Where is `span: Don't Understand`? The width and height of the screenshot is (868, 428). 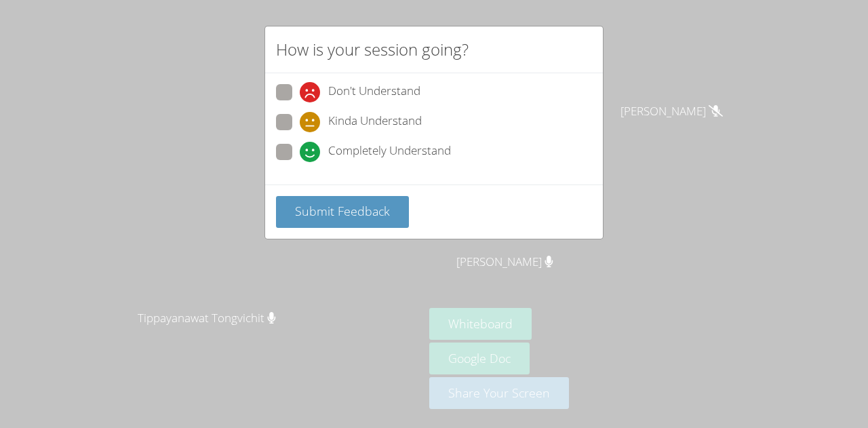 span: Don't Understand is located at coordinates (374, 92).